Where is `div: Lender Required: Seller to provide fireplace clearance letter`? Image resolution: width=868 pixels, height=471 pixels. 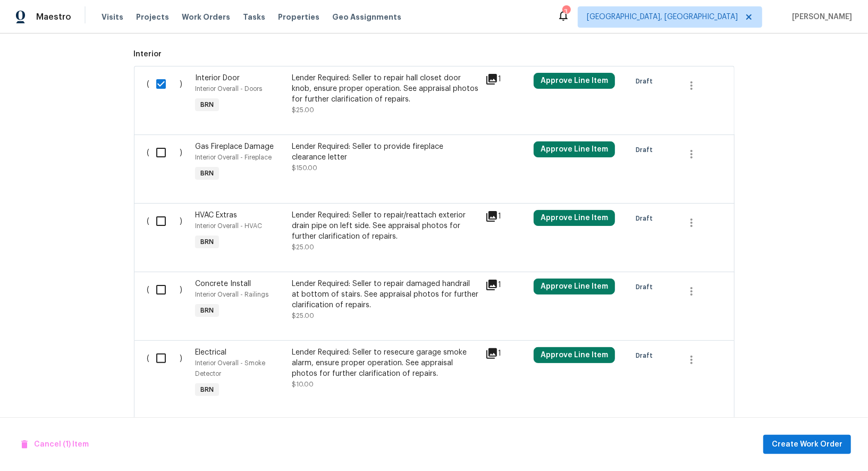
div: Lender Required: Seller to provide fireplace clearance letter is located at coordinates (385, 152).